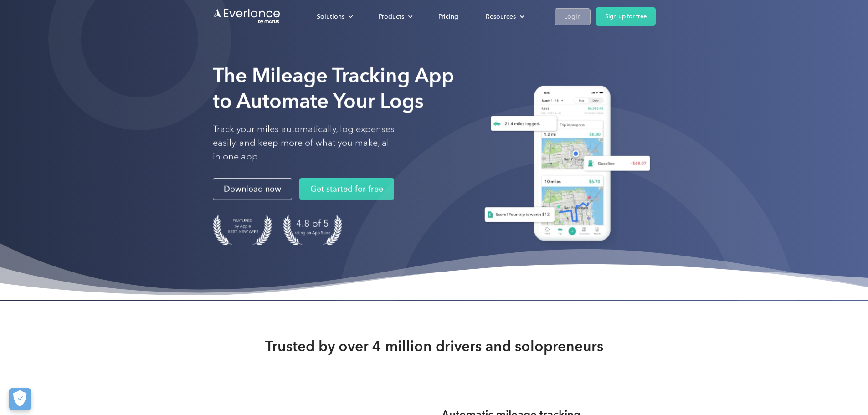  I want to click on strong: The Mileage Tracking App to Automate Your Logs, so click(334, 88).